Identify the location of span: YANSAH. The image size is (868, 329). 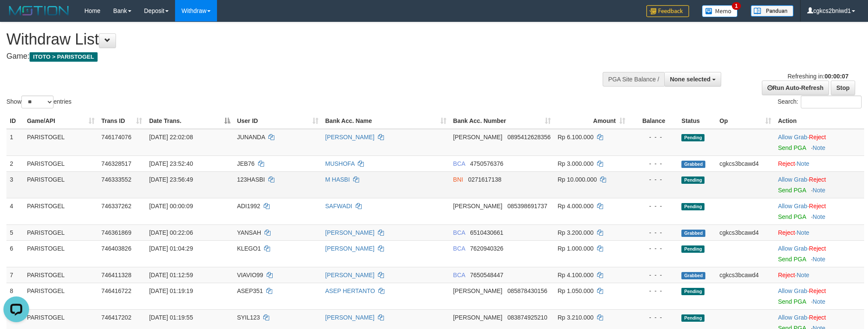
(249, 233).